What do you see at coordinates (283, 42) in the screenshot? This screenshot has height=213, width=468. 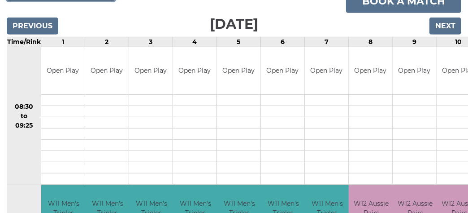 I see `td: 6` at bounding box center [283, 42].